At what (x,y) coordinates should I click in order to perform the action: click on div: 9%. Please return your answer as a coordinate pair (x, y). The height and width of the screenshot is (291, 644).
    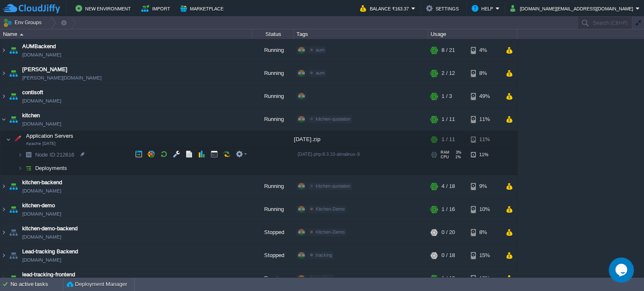
    Looking at the image, I should click on (484, 187).